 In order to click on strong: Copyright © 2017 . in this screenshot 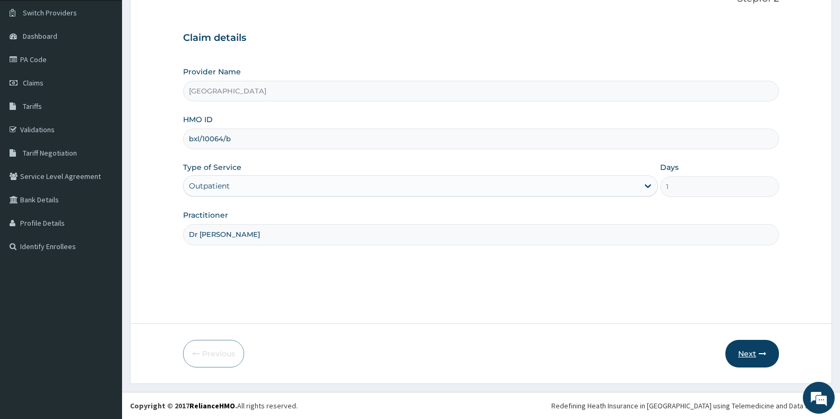, I will do `click(184, 405)`.